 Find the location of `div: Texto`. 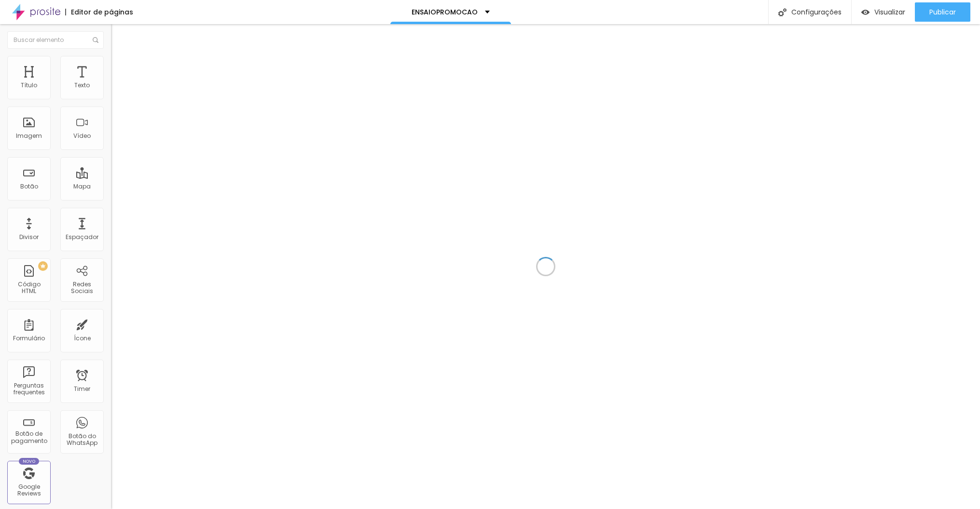

div: Texto is located at coordinates (82, 85).